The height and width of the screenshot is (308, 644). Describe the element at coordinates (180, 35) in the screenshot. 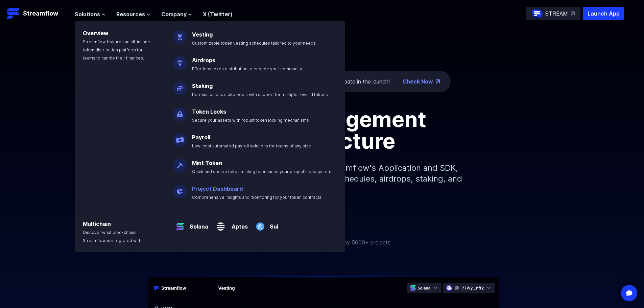

I see `img: Vesting` at that location.